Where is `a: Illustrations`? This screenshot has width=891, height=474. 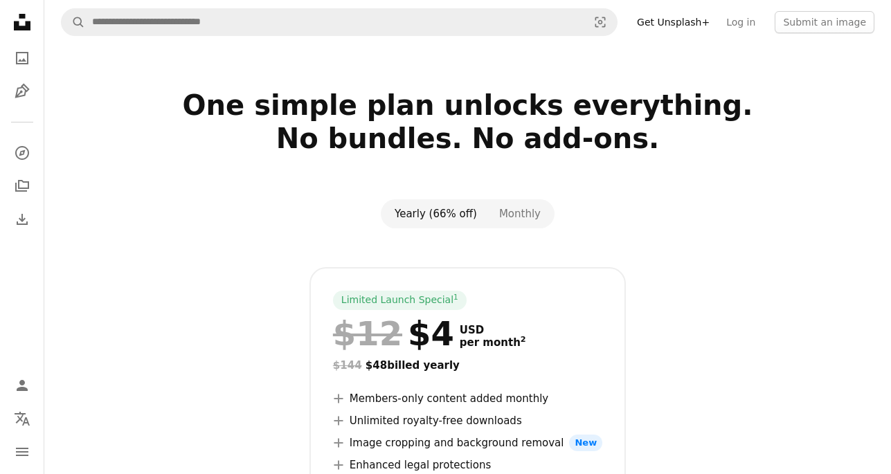
a: Illustrations is located at coordinates (22, 91).